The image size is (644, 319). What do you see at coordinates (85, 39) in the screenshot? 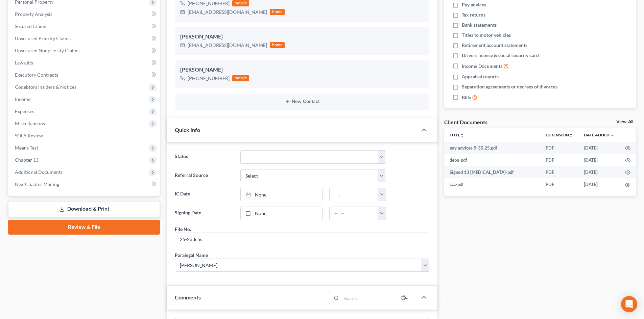
I see `a: Unsecured Priority Claims` at bounding box center [85, 39].